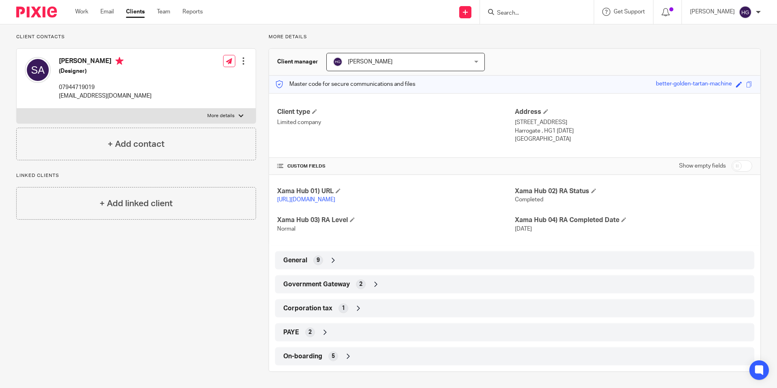 The height and width of the screenshot is (388, 777). I want to click on h4: + Add linked client, so click(136, 203).